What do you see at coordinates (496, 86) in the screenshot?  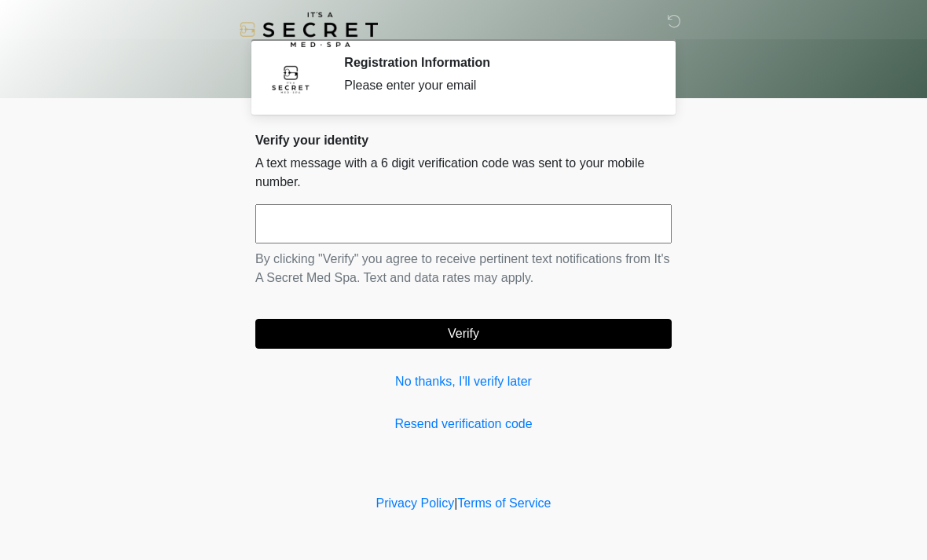 I see `div: Please enter your email` at bounding box center [496, 86].